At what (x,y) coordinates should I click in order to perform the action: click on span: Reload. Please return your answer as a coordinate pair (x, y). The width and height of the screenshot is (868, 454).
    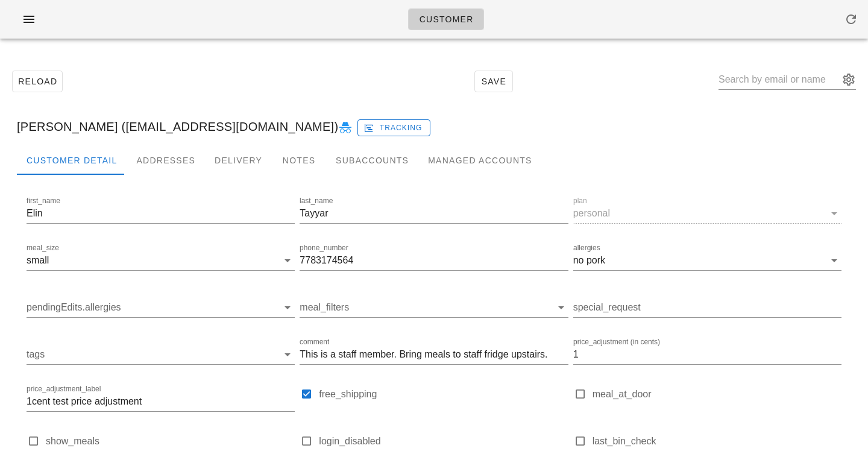
    Looking at the image, I should click on (37, 81).